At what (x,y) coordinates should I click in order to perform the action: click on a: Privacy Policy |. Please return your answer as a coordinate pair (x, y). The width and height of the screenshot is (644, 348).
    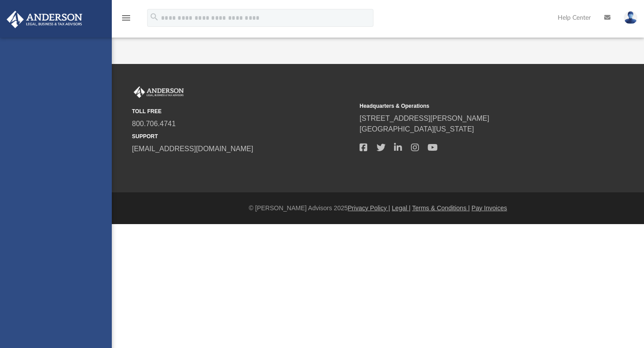
    Looking at the image, I should click on (369, 207).